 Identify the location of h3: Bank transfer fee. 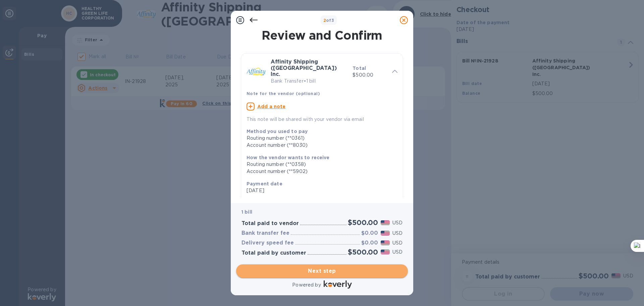
(265, 233).